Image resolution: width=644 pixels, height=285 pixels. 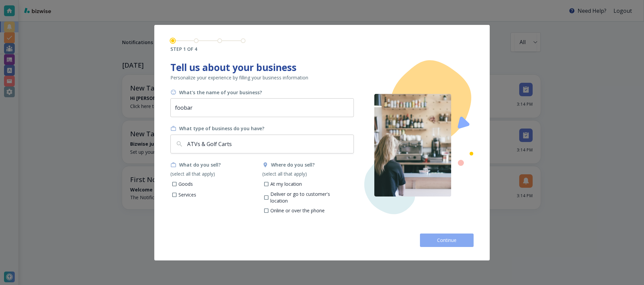 I want to click on h6: What type of business do you have?, so click(x=222, y=128).